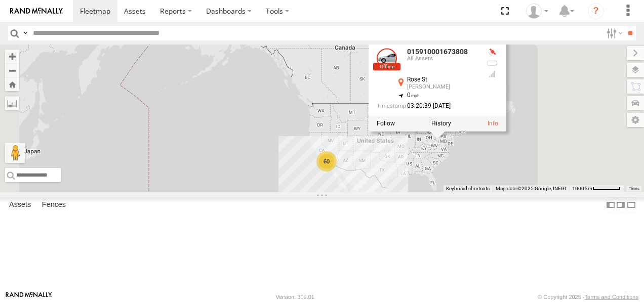  Describe the element at coordinates (413, 96) in the screenshot. I see `span: 0` at that location.